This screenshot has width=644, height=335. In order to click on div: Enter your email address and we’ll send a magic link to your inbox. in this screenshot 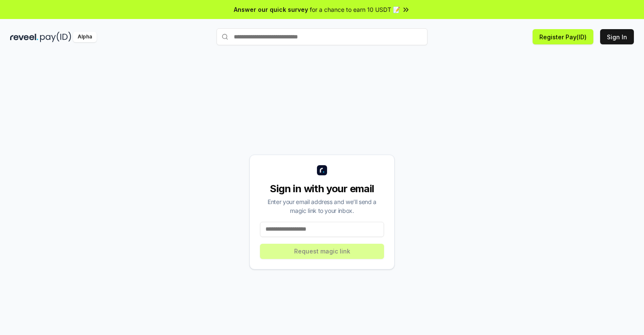, I will do `click(322, 206)`.